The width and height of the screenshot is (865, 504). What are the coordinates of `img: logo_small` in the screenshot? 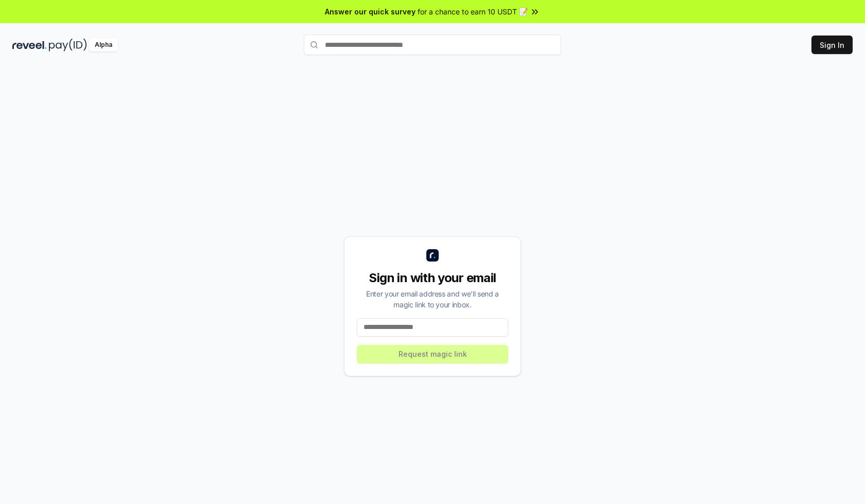 It's located at (432, 255).